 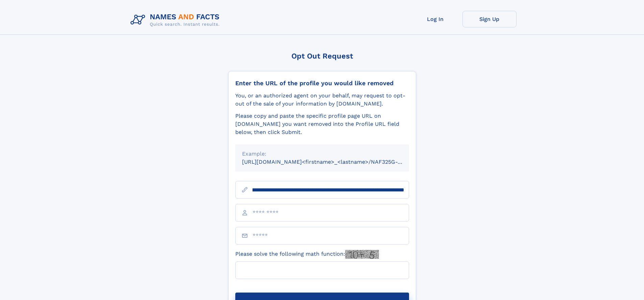 I want to click on a: Log In, so click(x=435, y=19).